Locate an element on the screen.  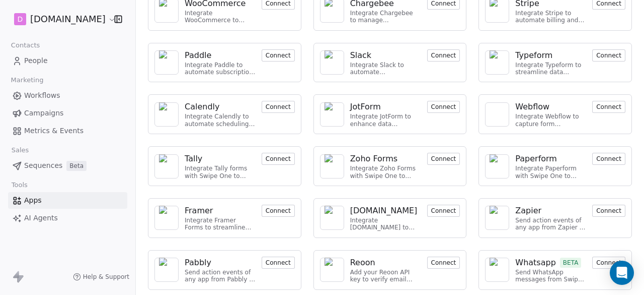
span: D is located at coordinates (20, 19).